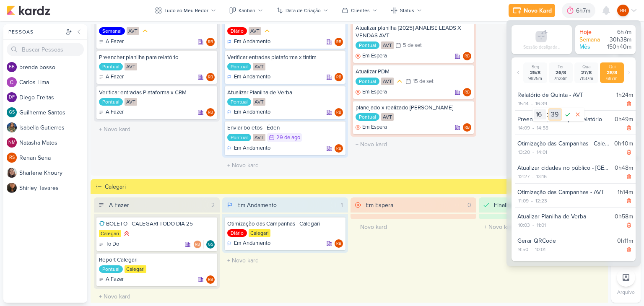  What do you see at coordinates (12, 82) in the screenshot?
I see `img: Carlos Lima` at bounding box center [12, 82].